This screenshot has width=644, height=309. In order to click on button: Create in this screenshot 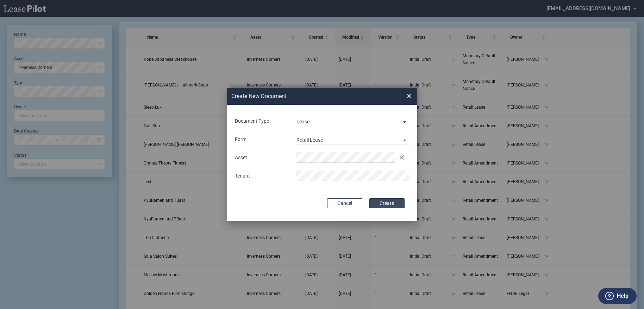, I will do `click(387, 203)`.